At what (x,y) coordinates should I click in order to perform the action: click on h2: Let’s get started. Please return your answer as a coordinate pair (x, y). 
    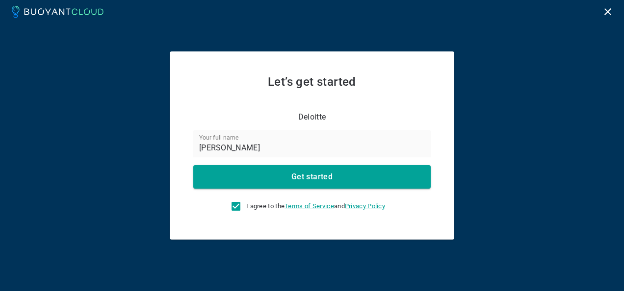
    Looking at the image, I should click on (312, 82).